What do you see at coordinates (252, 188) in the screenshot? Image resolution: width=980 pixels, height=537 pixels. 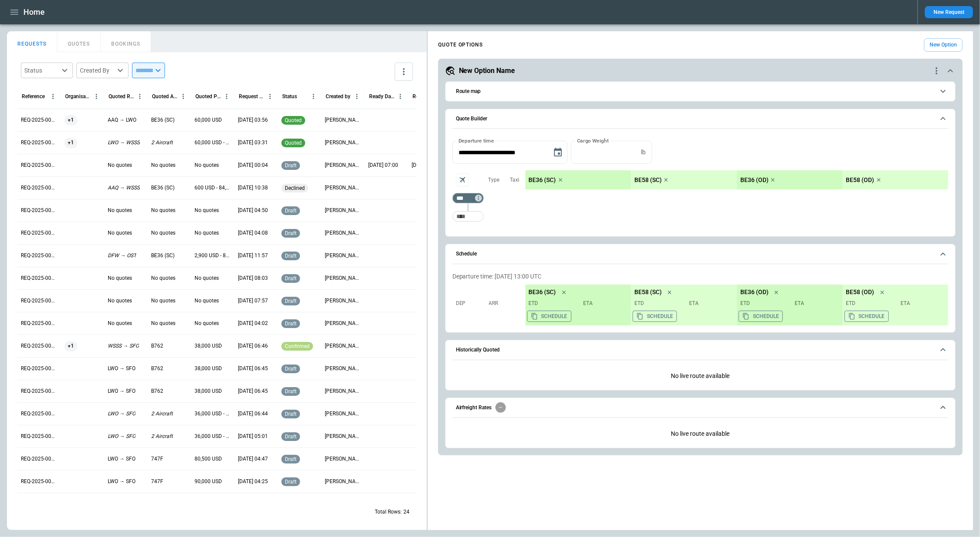 I see `p: 08/07/2025 10:38` at bounding box center [252, 188].